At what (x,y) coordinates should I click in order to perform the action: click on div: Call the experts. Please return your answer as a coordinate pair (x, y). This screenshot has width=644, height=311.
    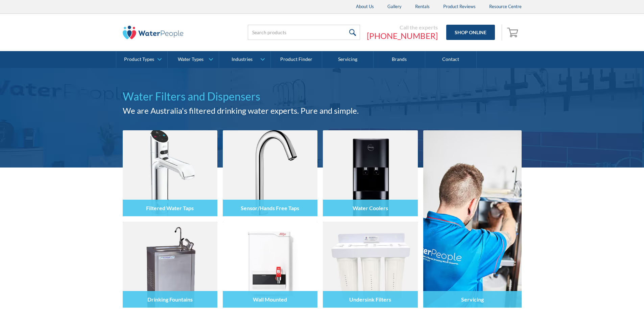
    Looking at the image, I should click on (402, 27).